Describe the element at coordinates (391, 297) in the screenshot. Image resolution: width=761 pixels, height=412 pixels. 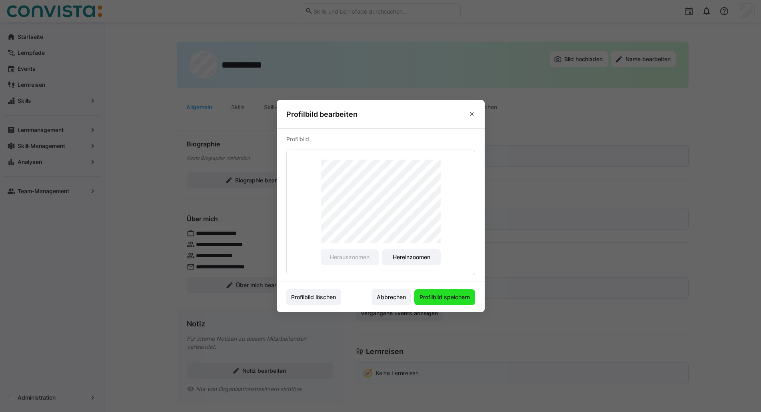
I see `span: Abbrechen` at that location.